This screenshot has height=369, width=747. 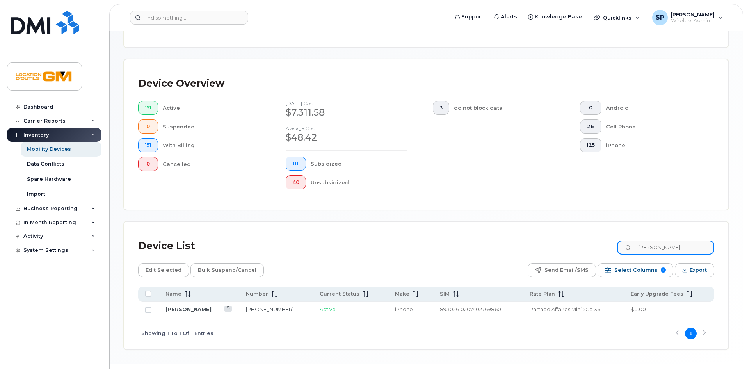 What do you see at coordinates (506, 17) in the screenshot?
I see `a: Alerts` at bounding box center [506, 17].